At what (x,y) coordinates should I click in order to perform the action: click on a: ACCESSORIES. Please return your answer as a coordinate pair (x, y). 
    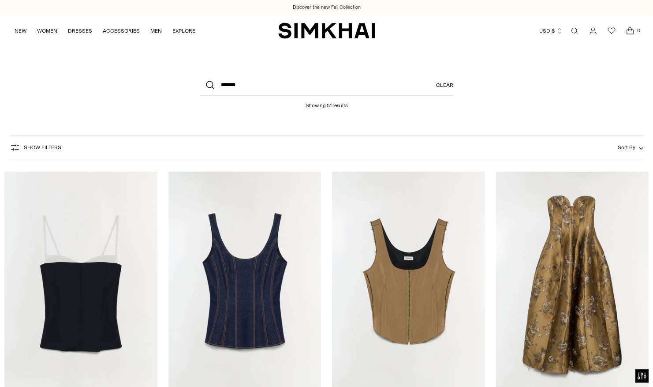
    Looking at the image, I should click on (121, 31).